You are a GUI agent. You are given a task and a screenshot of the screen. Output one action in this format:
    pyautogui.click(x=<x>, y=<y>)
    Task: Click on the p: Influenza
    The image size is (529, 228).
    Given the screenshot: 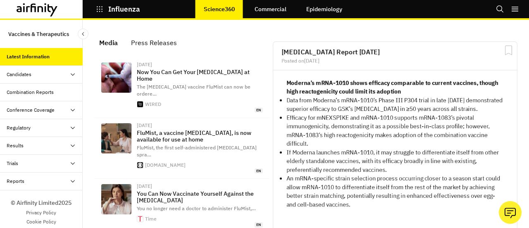 What is the action you would take?
    pyautogui.click(x=124, y=9)
    